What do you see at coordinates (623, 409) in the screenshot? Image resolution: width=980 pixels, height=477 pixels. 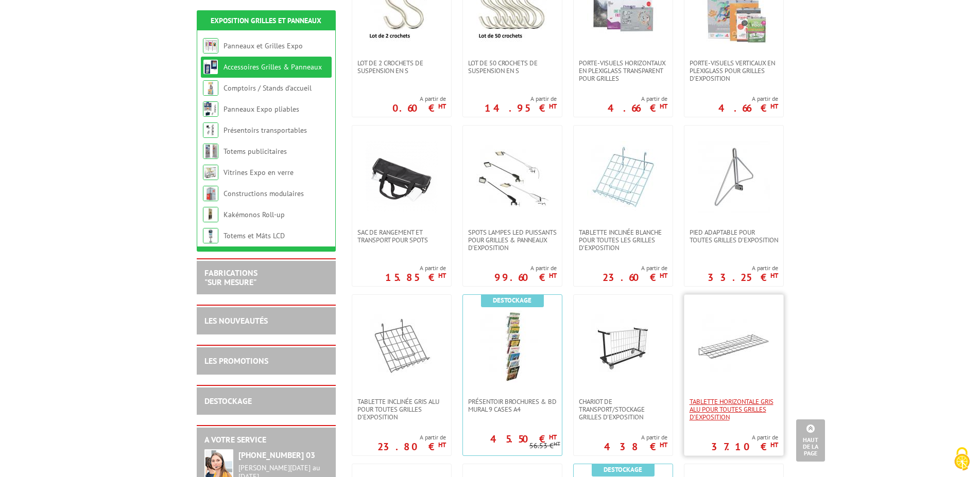 I see `span: Chariot de transport/stockage Grilles d'exposition` at bounding box center [623, 409].